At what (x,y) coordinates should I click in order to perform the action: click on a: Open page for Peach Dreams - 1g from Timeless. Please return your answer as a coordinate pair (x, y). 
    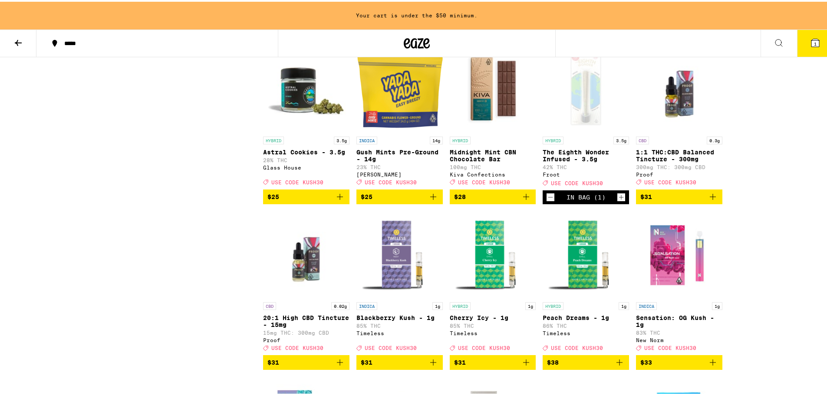
    Looking at the image, I should click on (585, 282).